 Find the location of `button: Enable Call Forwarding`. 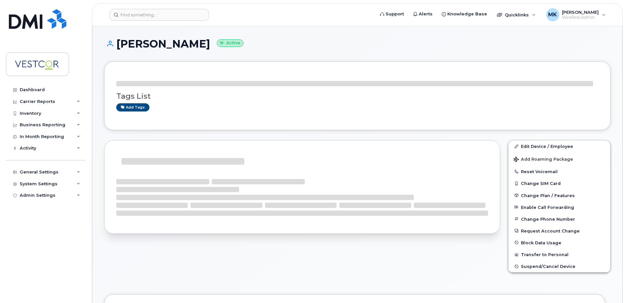

button: Enable Call Forwarding is located at coordinates (559, 208).